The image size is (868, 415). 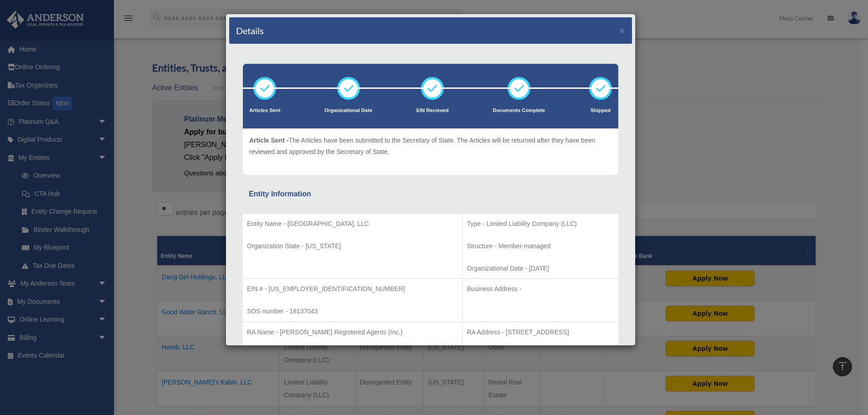 What do you see at coordinates (352, 311) in the screenshot?
I see `p: SOS number - 18137043` at bounding box center [352, 311].